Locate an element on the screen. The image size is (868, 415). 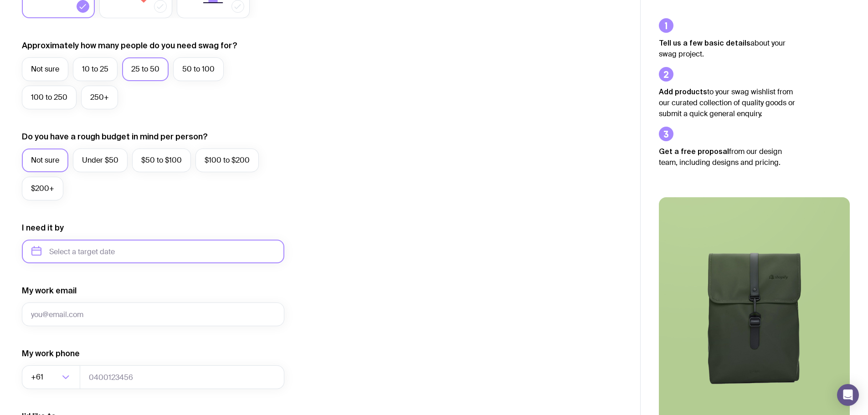
label: $200+ is located at coordinates (43, 188).